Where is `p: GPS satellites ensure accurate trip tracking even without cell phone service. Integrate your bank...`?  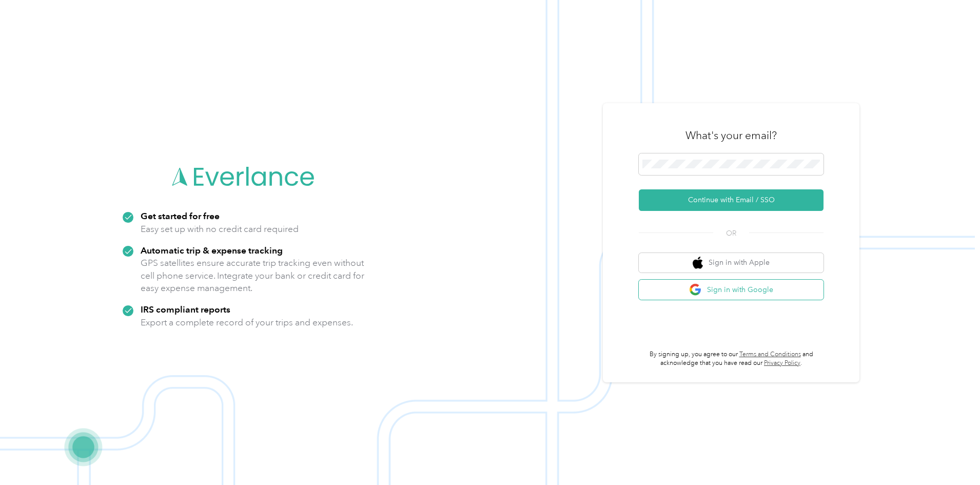 p: GPS satellites ensure accurate trip tracking even without cell phone service. Integrate your bank... is located at coordinates (252, 276).